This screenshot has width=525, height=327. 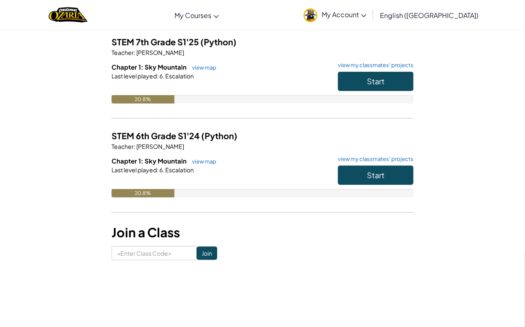 I want to click on span: STEM 6th Grade S1'24, so click(x=156, y=135).